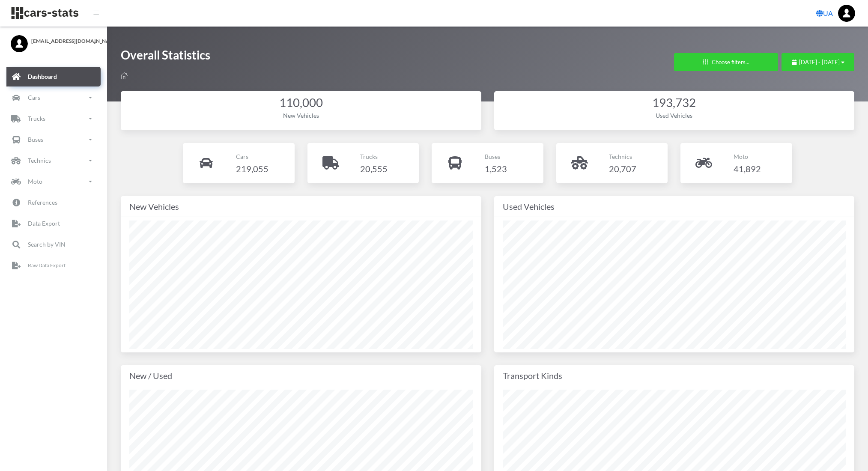 The width and height of the screenshot is (868, 471). What do you see at coordinates (165, 57) in the screenshot?
I see `h1: Overall Statistics` at bounding box center [165, 57].